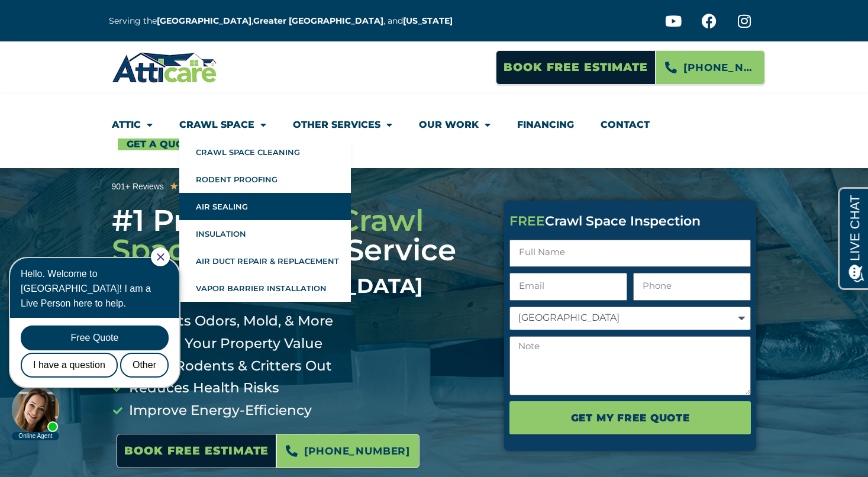 The width and height of the screenshot is (868, 477). Describe the element at coordinates (30, 190) in the screenshot. I see `div: Online Agent` at that location.